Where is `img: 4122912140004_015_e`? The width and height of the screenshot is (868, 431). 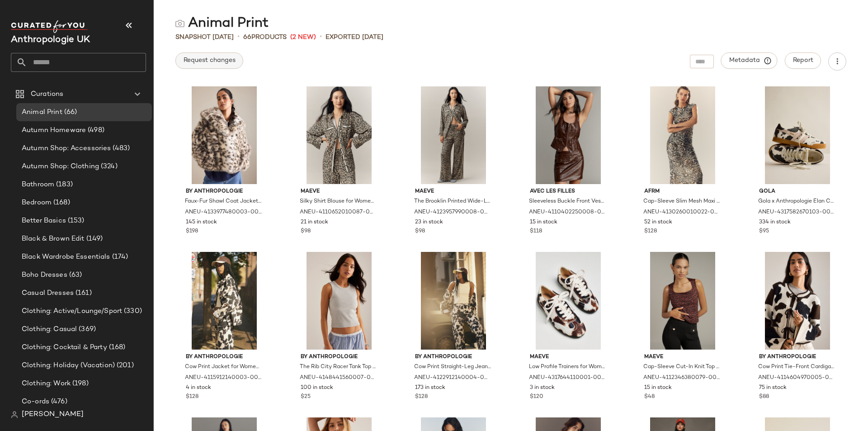 img: 4122912140004_015_e is located at coordinates (454, 301).